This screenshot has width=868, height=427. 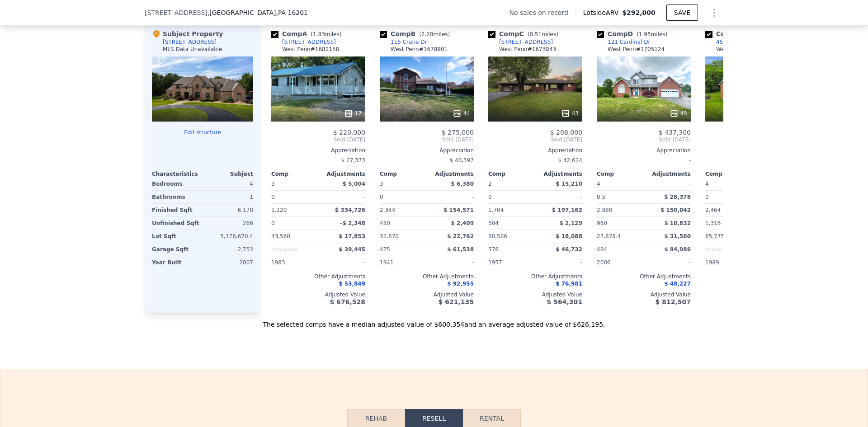 What do you see at coordinates (349, 133) in the screenshot?
I see `span: $ 220,000` at bounding box center [349, 133].